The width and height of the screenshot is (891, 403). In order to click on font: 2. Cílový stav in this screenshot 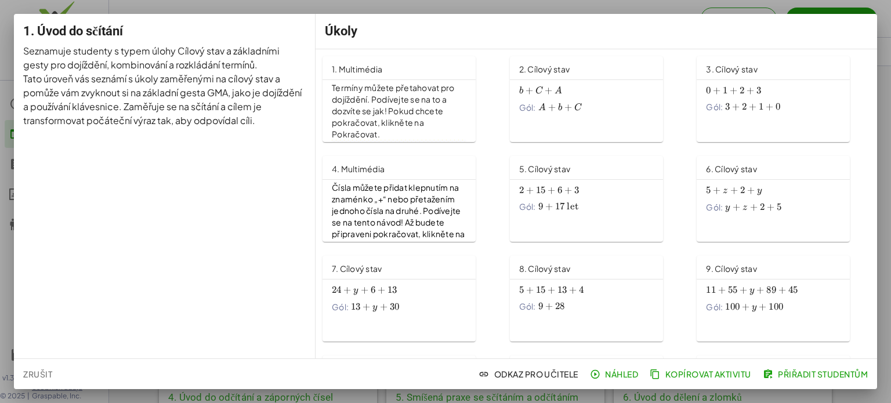, I will do `click(545, 69)`.